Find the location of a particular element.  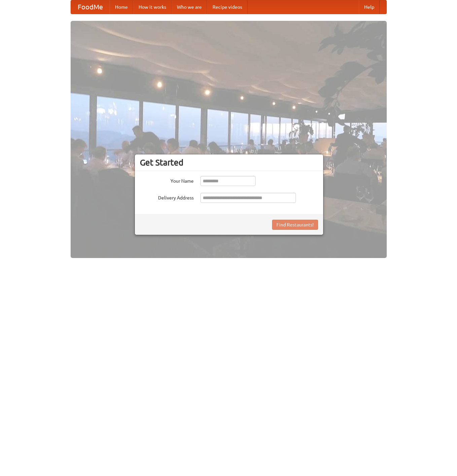

h3: Get Started is located at coordinates (229, 162).